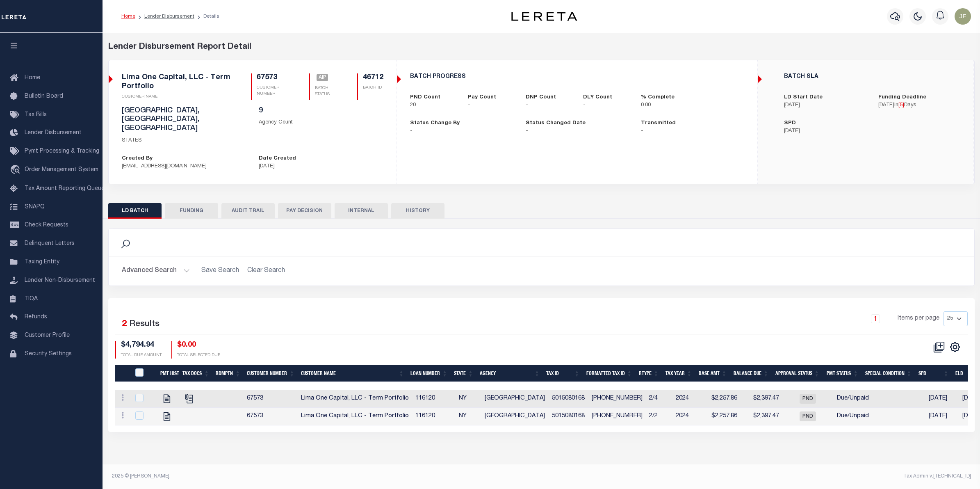 The width and height of the screenshot is (980, 489). What do you see at coordinates (361, 211) in the screenshot?
I see `button: INTERNAL` at bounding box center [361, 211].